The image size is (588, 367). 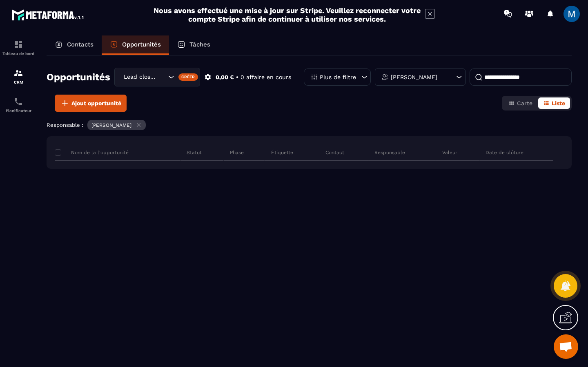 What do you see at coordinates (142, 45) in the screenshot?
I see `p: Opportunités` at bounding box center [142, 45].